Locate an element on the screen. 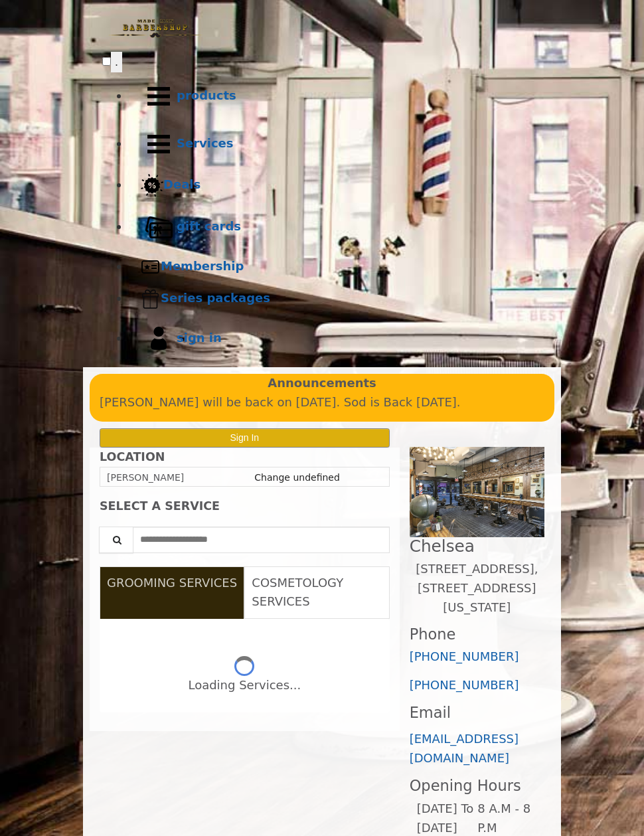 The image size is (644, 836). a: Gift cardsgift cards is located at coordinates (335, 227).